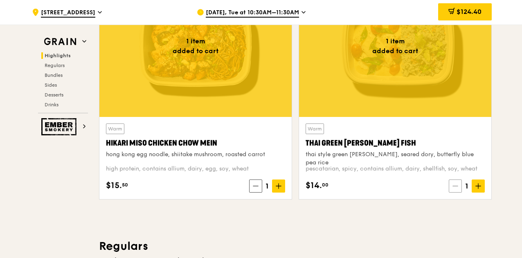 The image size is (522, 258). I want to click on span: $15., so click(114, 186).